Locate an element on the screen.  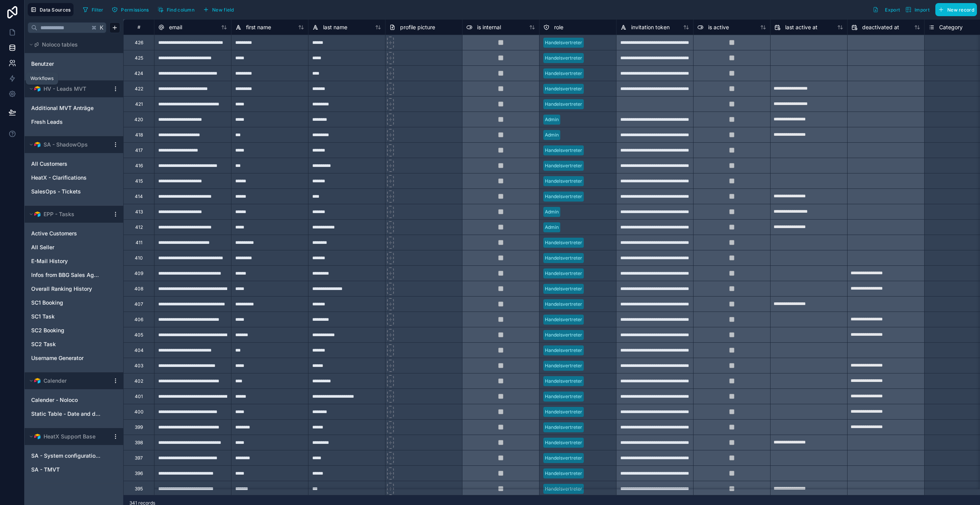
div: 413 is located at coordinates (139, 212).